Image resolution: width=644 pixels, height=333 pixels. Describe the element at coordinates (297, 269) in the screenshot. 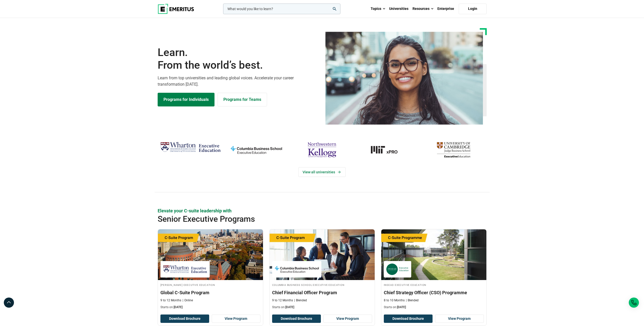

I see `img: Columbia Business School Executive Education` at that location.